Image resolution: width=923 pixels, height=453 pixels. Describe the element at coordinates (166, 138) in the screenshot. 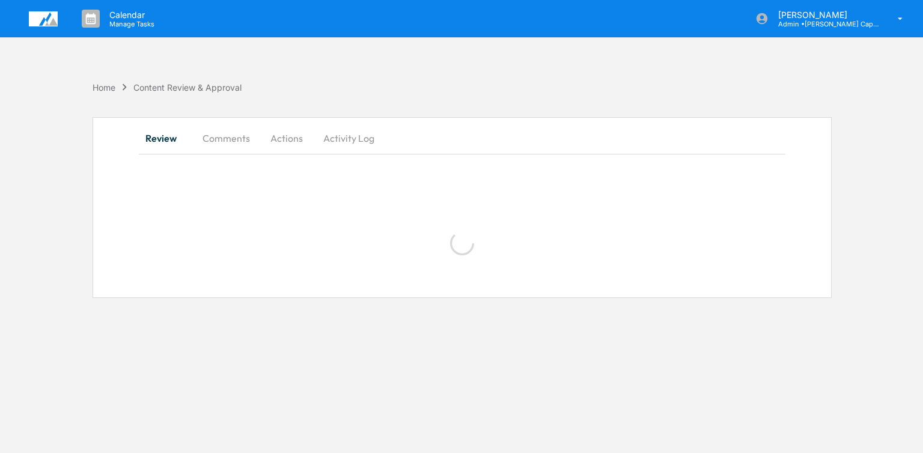

I see `button: Review` at that location.